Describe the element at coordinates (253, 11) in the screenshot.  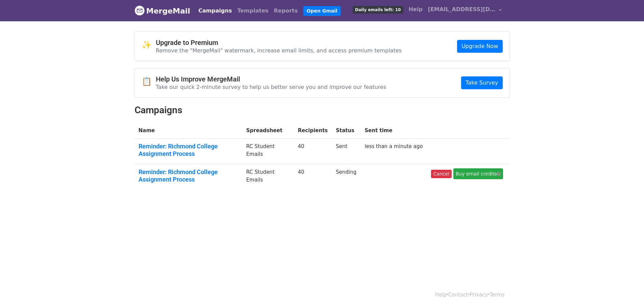
I see `a: Templates` at that location.